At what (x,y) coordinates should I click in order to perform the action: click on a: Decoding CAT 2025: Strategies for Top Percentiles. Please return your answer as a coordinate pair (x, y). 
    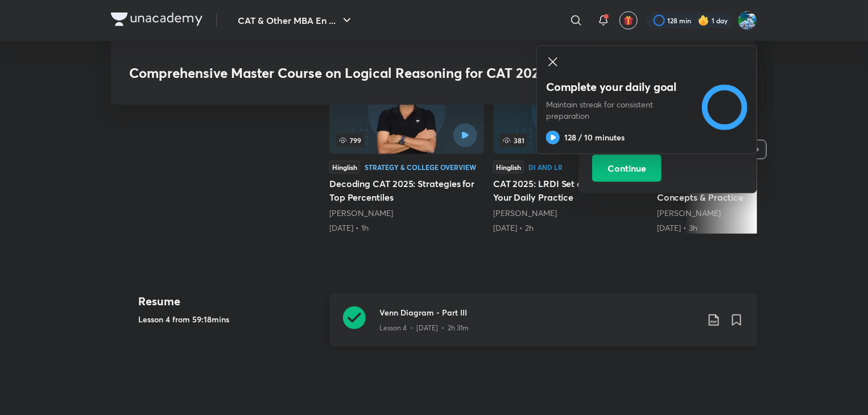
    Looking at the image, I should click on (407, 150).